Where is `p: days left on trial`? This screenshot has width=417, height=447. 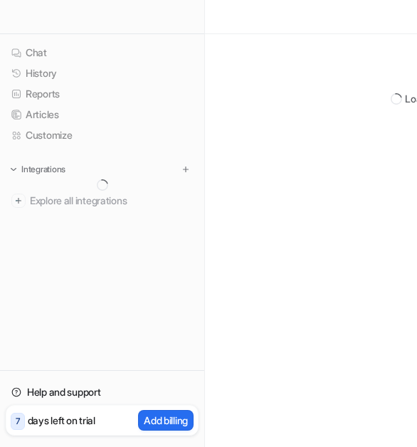 p: days left on trial is located at coordinates (61, 420).